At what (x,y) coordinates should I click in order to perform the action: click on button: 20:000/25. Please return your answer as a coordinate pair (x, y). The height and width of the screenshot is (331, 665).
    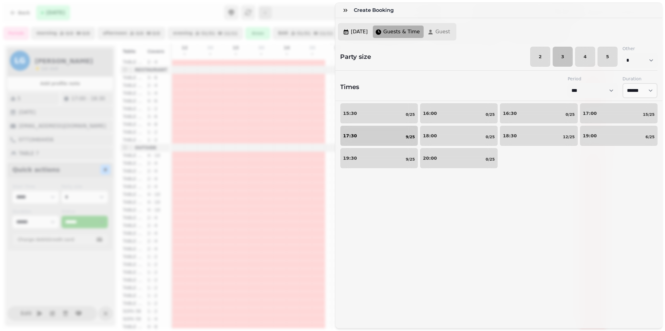
    Looking at the image, I should click on (459, 158).